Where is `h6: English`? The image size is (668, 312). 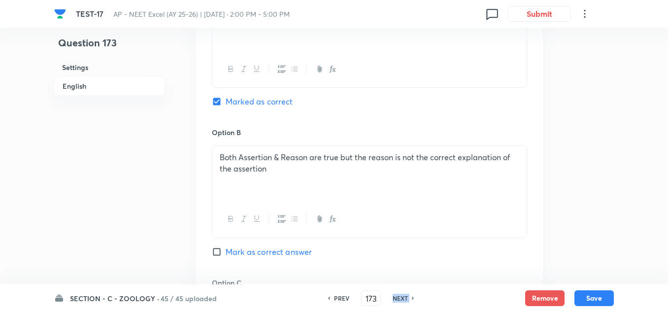 h6: English is located at coordinates (109, 86).